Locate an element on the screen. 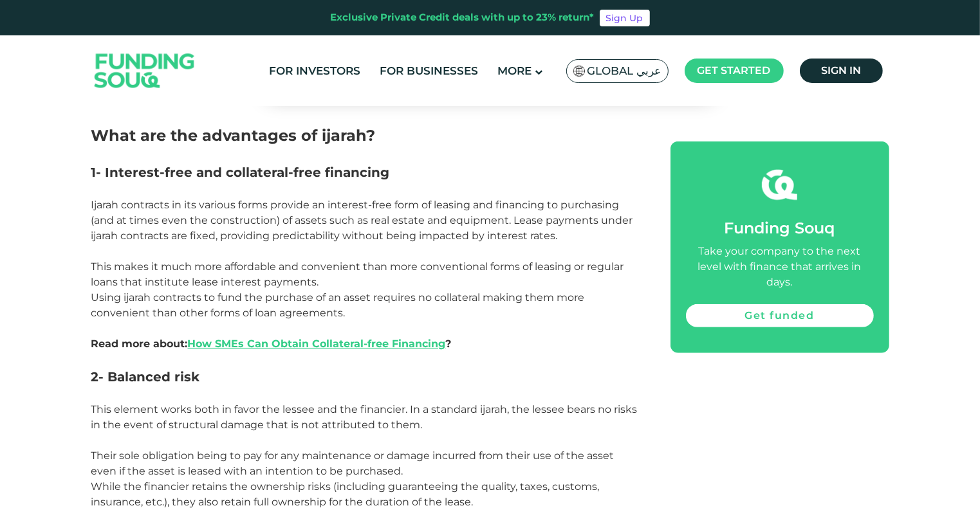 The height and width of the screenshot is (517, 980). span: 1- Interest-free and collateral-free financing is located at coordinates (241, 172).